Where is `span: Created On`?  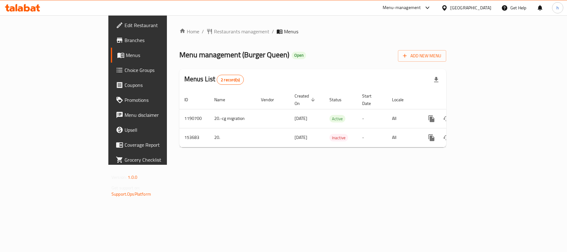
span: Created On is located at coordinates (306, 100).